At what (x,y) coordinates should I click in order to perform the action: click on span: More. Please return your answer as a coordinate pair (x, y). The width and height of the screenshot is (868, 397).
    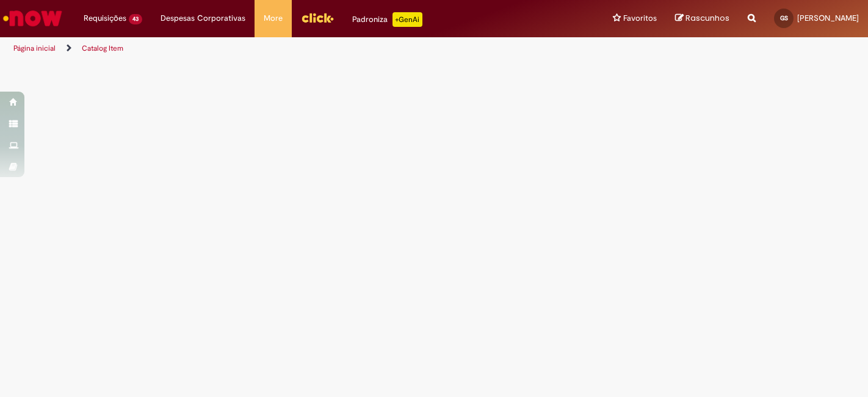
    Looking at the image, I should click on (273, 19).